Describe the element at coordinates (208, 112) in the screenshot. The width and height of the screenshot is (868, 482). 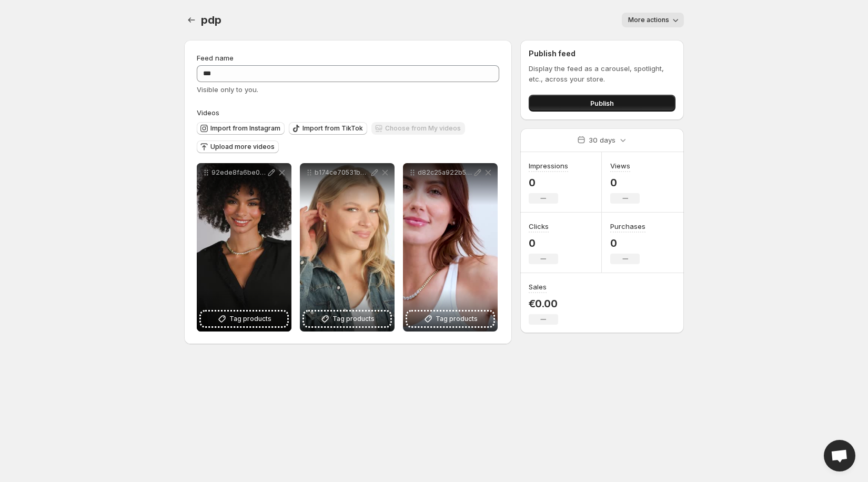
I see `span: Videos` at that location.